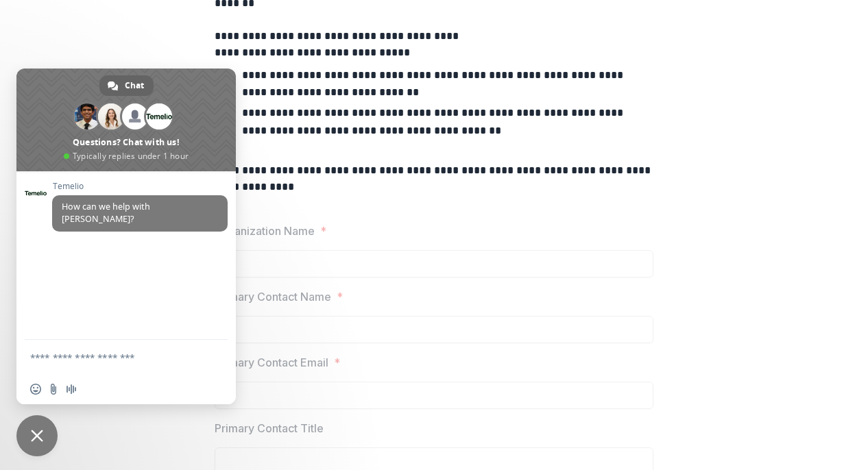  I want to click on span: Send a file, so click(54, 390).